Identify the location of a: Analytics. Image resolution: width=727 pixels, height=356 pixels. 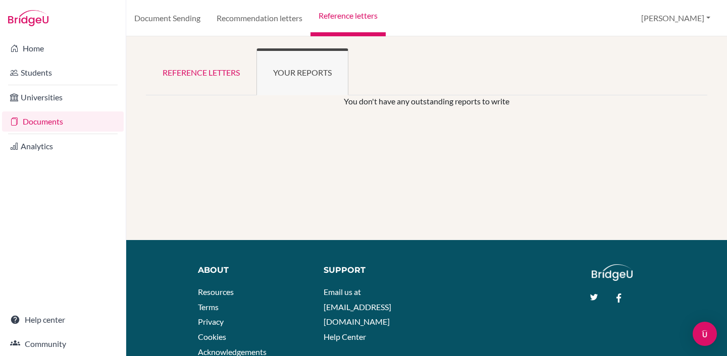
(63, 146).